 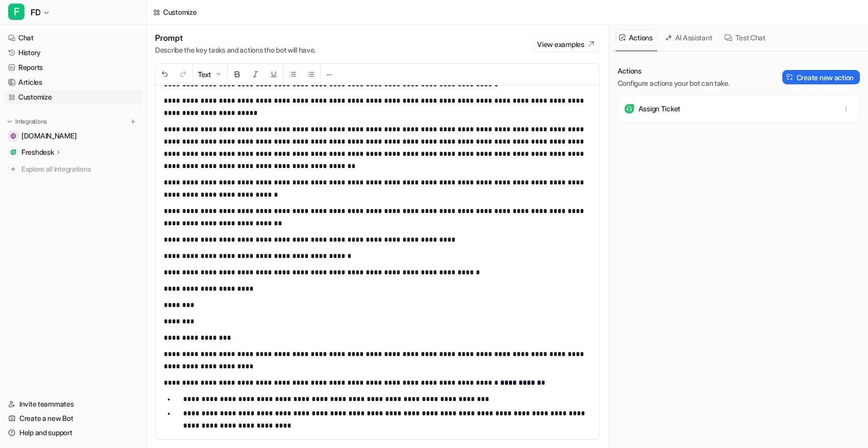 I want to click on button: Test Chat, so click(x=746, y=37).